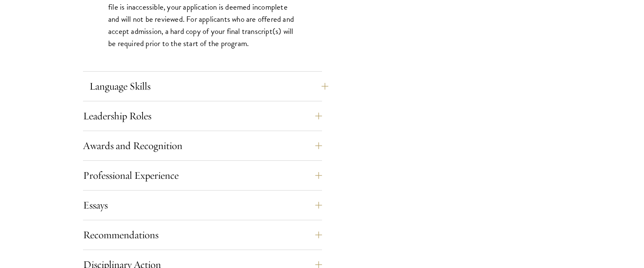 The width and height of the screenshot is (644, 268). What do you see at coordinates (203, 235) in the screenshot?
I see `button: Recommendations` at bounding box center [203, 235].